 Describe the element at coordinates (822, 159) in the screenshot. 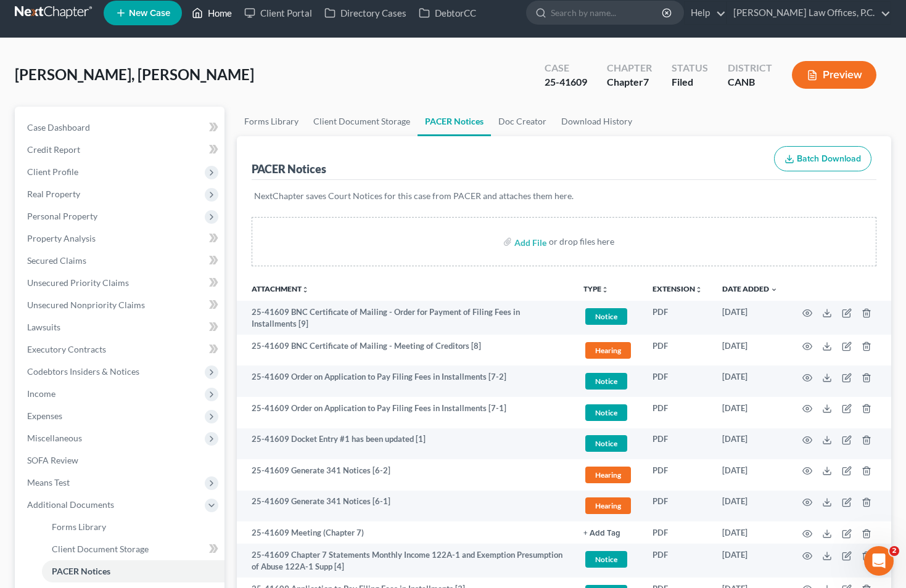

I see `button: Batch Download` at that location.